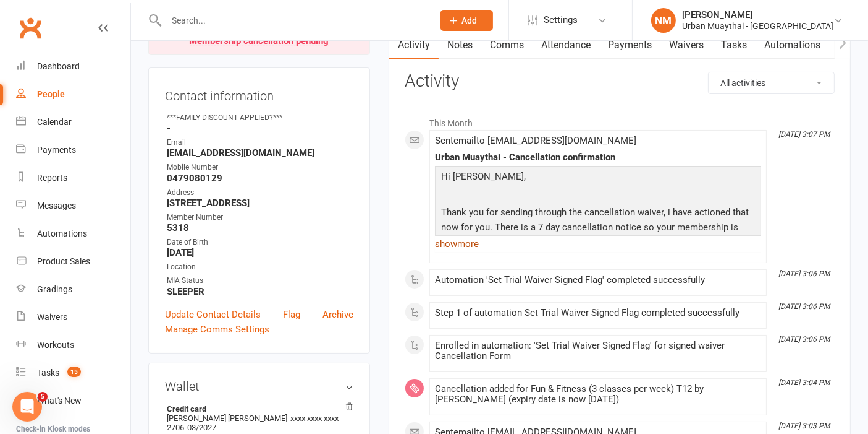 The width and height of the screenshot is (868, 434). Describe the element at coordinates (42, 397) in the screenshot. I see `span: 5` at that location.